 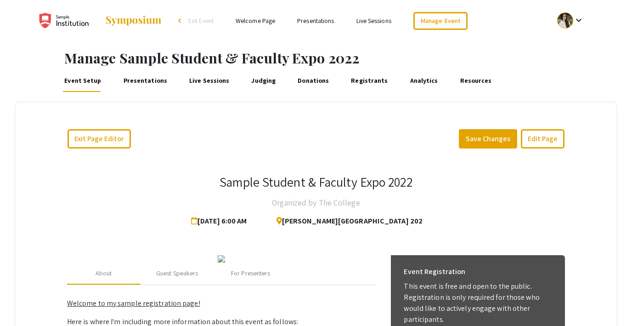 I want to click on button: Save Changes, so click(x=488, y=139).